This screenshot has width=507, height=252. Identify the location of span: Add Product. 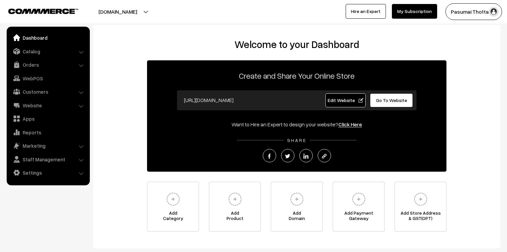
(235, 217).